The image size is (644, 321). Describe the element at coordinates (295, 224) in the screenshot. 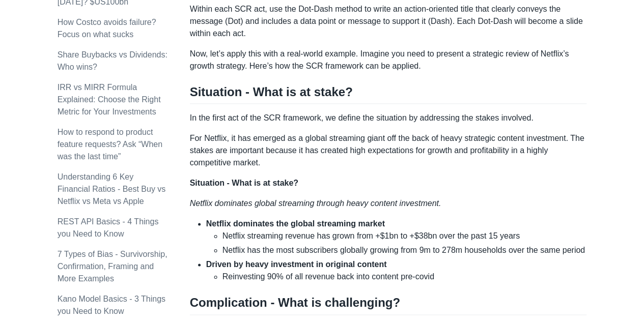

I see `strong: Netflix dominates the global streaming market` at that location.